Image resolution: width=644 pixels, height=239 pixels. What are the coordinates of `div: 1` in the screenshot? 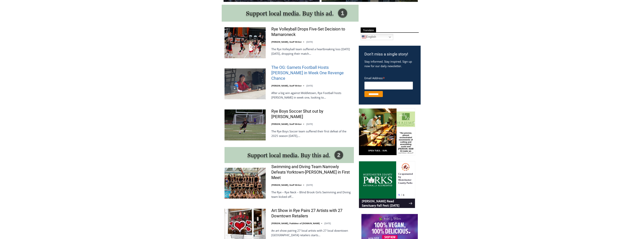 It's located at (40, 34).